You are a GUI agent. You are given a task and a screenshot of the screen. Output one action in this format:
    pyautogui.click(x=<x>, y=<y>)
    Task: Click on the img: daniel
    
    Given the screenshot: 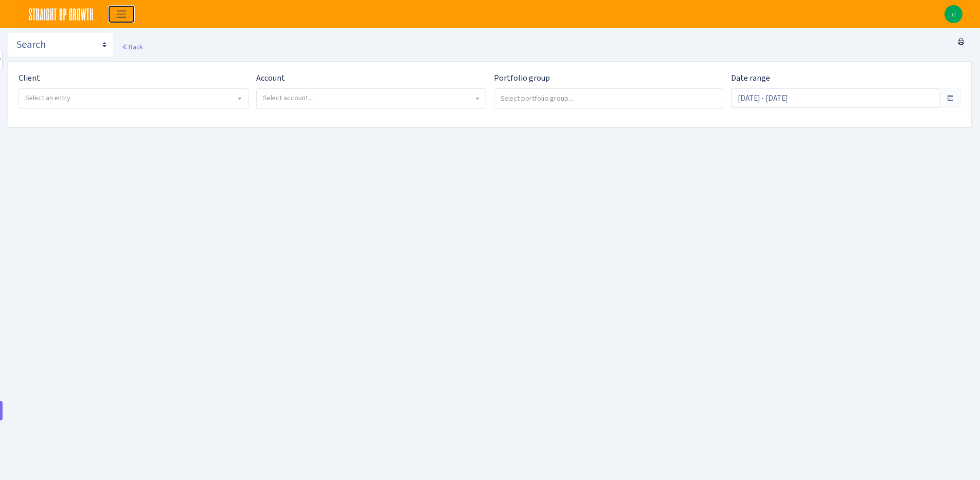 What is the action you would take?
    pyautogui.click(x=953, y=14)
    